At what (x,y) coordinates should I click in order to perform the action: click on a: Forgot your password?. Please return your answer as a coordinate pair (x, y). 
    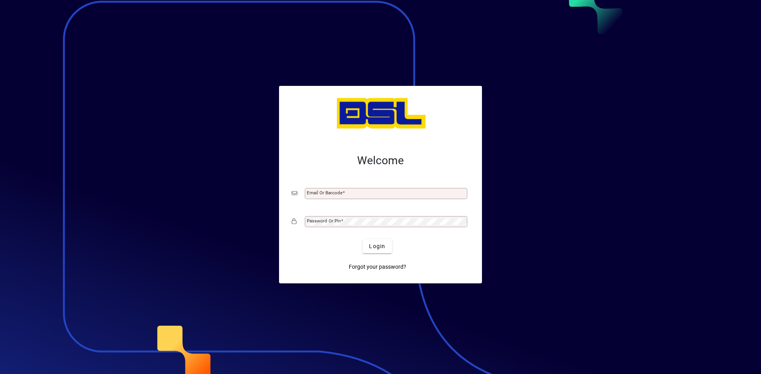
    Looking at the image, I should click on (377, 267).